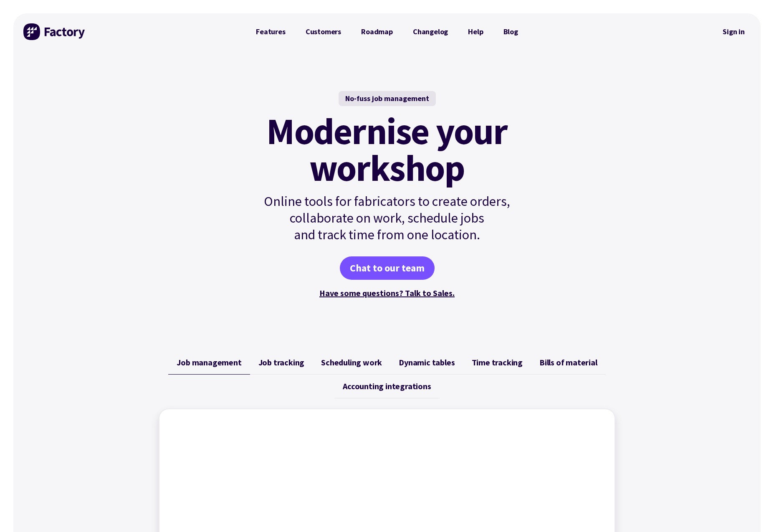 The width and height of the screenshot is (774, 532). Describe the element at coordinates (209, 362) in the screenshot. I see `span: Job management` at that location.